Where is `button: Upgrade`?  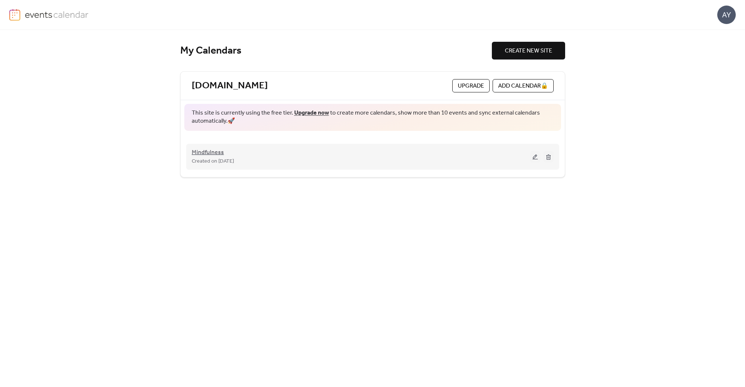
button: Upgrade is located at coordinates (471, 86).